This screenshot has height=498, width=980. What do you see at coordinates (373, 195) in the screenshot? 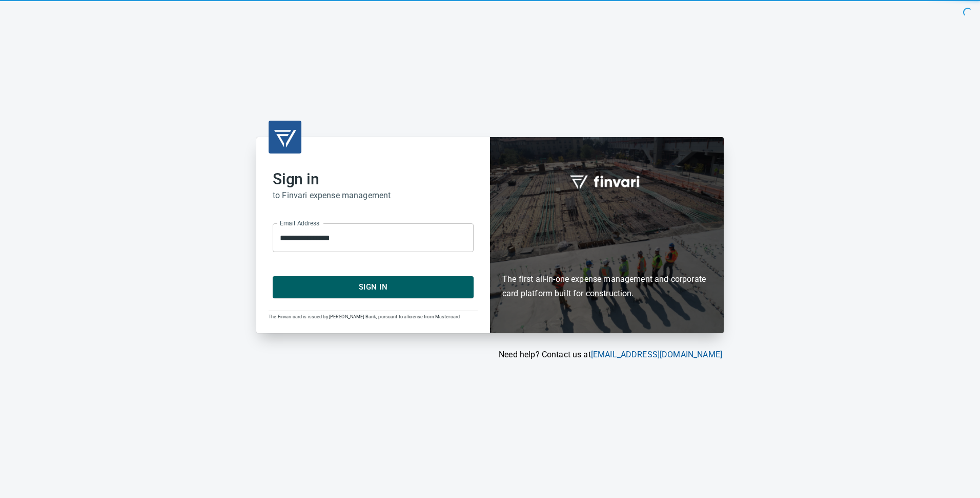
I see `h6: to Finvari expense management` at bounding box center [373, 195].